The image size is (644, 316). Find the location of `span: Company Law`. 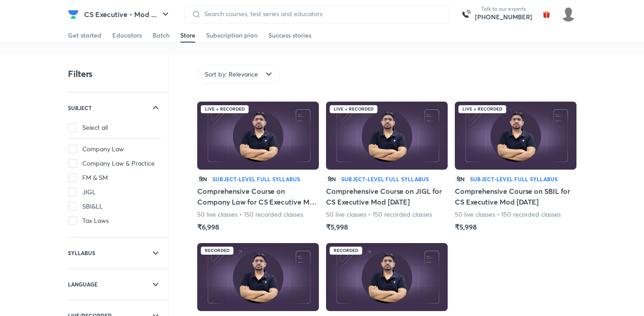

span: Company Law is located at coordinates (103, 149).